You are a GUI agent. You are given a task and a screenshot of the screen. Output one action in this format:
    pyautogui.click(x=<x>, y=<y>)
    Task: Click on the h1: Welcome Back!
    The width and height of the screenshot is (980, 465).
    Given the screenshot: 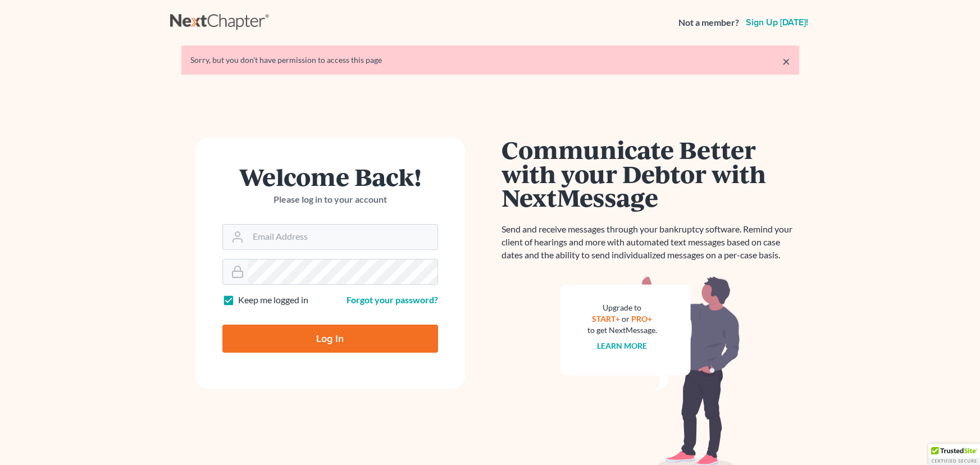 What is the action you would take?
    pyautogui.click(x=331, y=176)
    